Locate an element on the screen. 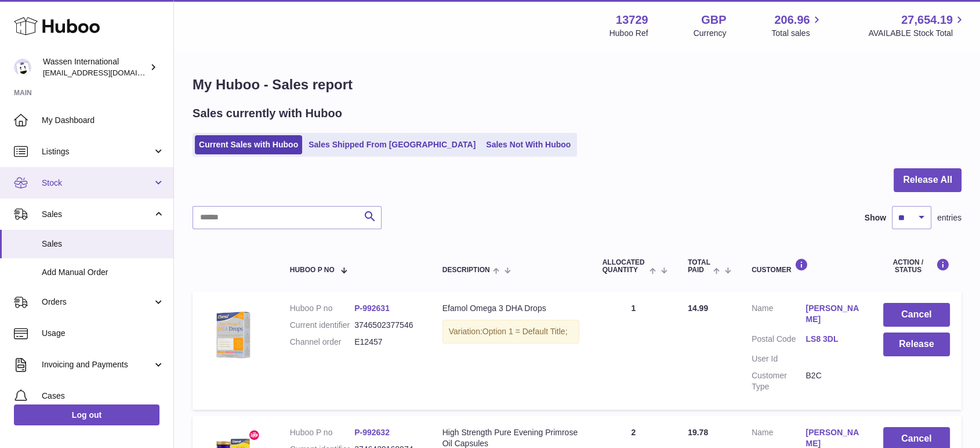 This screenshot has width=980, height=448. label: Show is located at coordinates (875, 217).